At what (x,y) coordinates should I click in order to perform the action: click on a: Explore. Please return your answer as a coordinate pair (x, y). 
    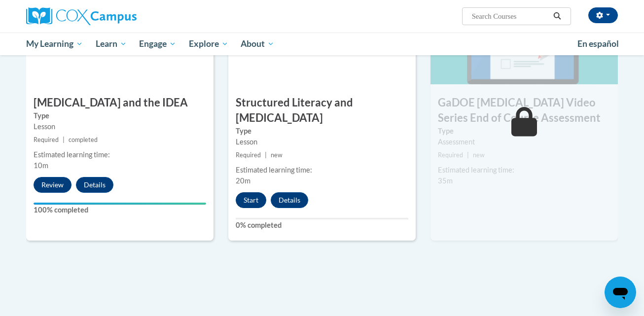
    Looking at the image, I should click on (208, 44).